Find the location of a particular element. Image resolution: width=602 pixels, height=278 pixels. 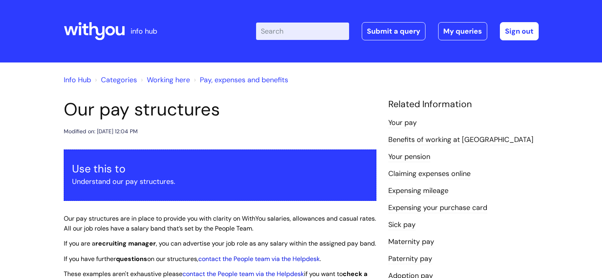

input: Search is located at coordinates (302, 31).